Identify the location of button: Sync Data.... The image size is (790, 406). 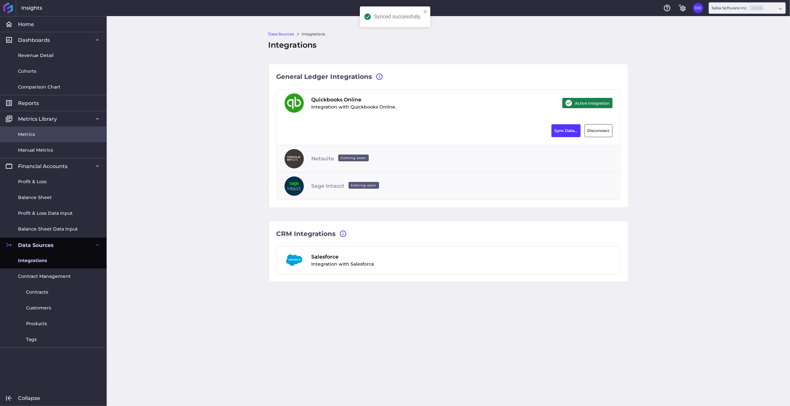
(566, 131).